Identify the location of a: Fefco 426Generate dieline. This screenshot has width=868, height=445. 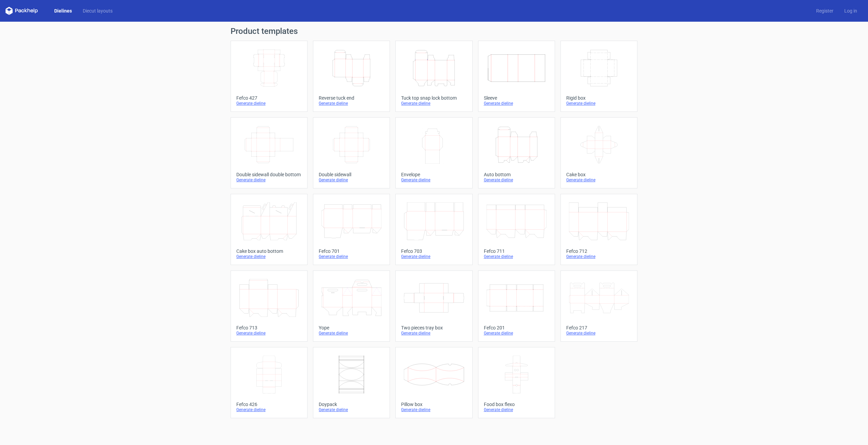
(269, 383).